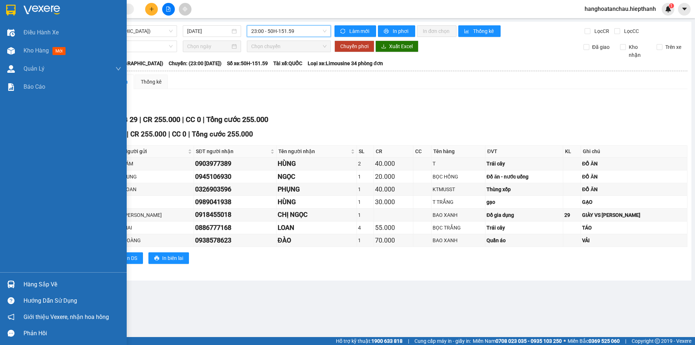 This screenshot has width=695, height=345. I want to click on span: Đã giao, so click(601, 47).